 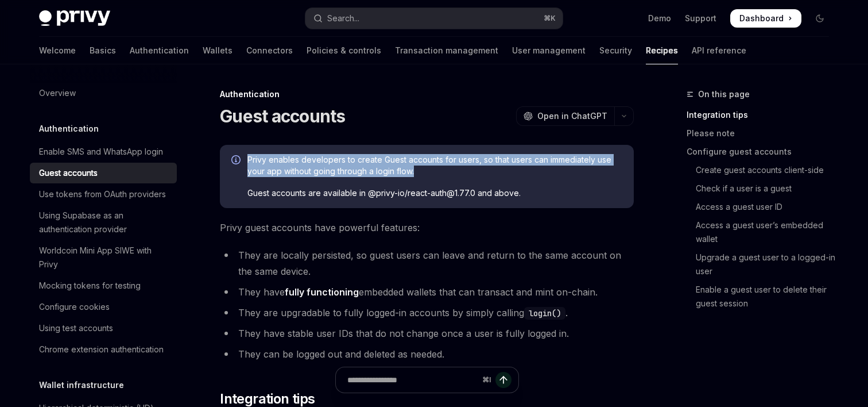 What do you see at coordinates (82, 385) in the screenshot?
I see `h5: Wallet infrastructure` at bounding box center [82, 385].